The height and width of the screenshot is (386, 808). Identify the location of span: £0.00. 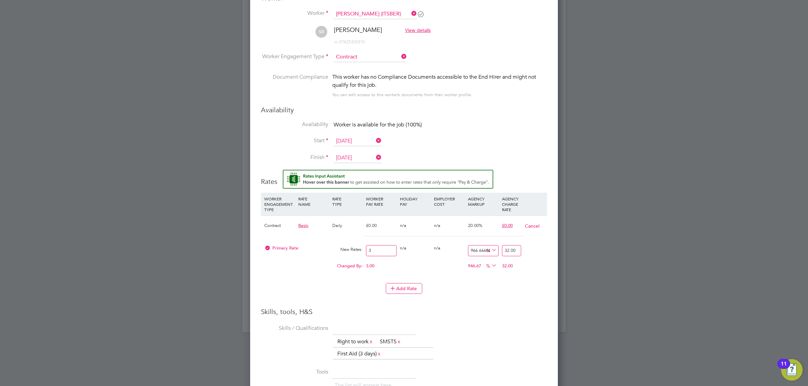
(507, 225).